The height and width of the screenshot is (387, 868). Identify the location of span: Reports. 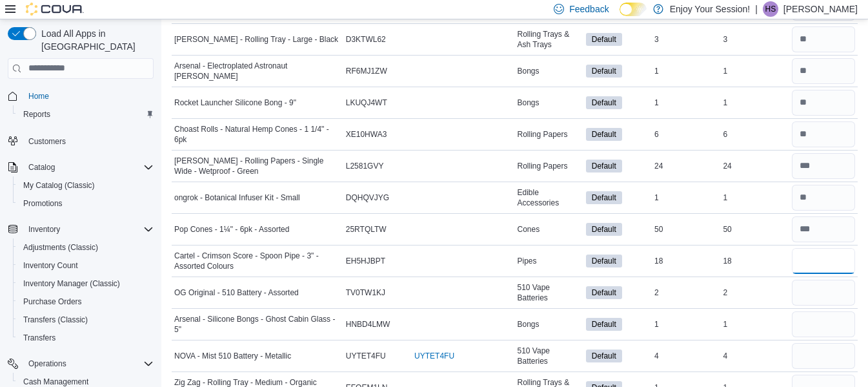
(36, 114).